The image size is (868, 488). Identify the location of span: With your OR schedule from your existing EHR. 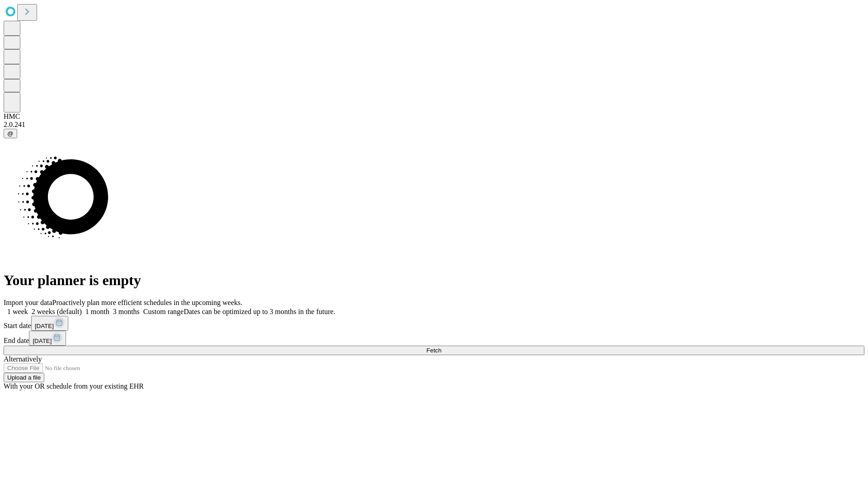
(74, 386).